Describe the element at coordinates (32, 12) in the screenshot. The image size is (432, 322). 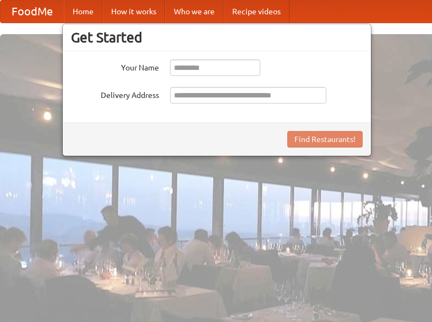
I see `a: FoodMe` at that location.